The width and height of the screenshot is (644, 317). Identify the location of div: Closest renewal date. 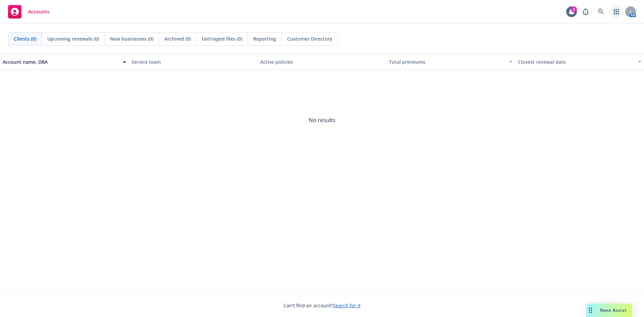
(576, 62).